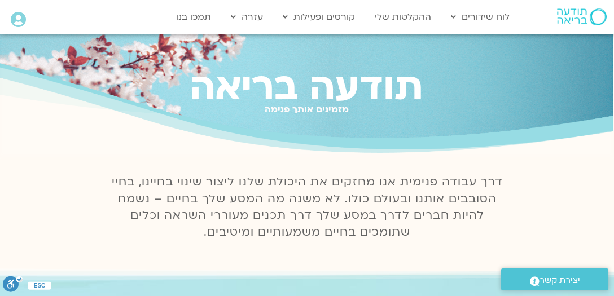  I want to click on span: יצירת קשר, so click(560, 281).